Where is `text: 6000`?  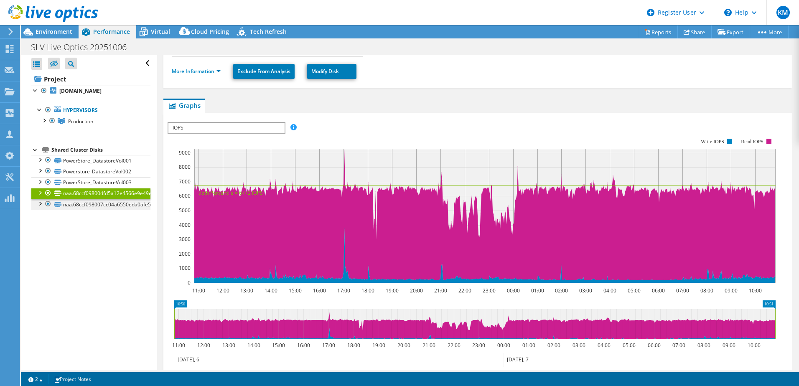
text: 6000 is located at coordinates (185, 196).